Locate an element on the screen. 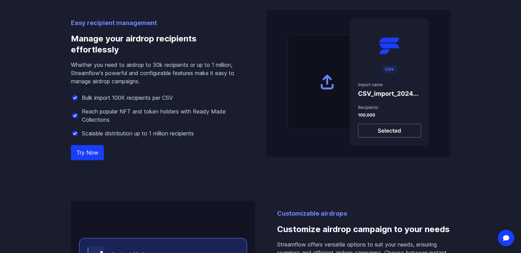 This screenshot has height=253, width=521. img: Manage your airdrop recipients effortlessly is located at coordinates (359, 83).